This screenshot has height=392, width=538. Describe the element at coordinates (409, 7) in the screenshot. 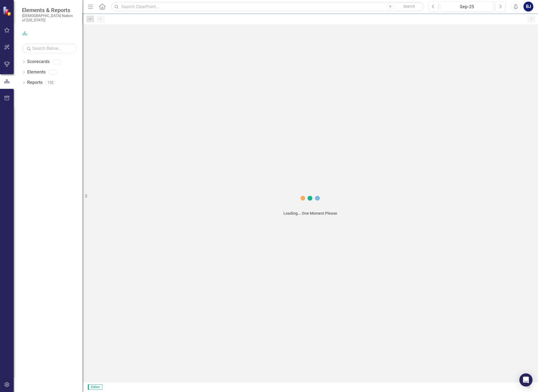

I see `button: Search` at that location.